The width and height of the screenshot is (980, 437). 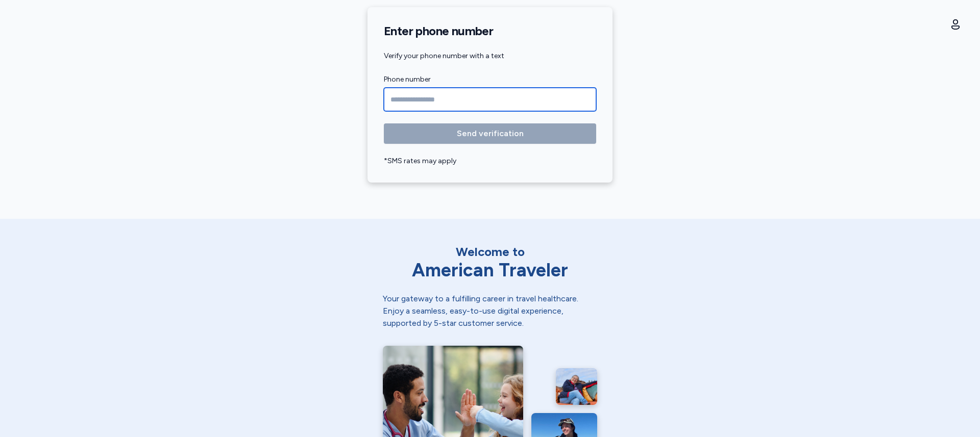 What do you see at coordinates (490, 133) in the screenshot?
I see `span: Send verification` at bounding box center [490, 133].